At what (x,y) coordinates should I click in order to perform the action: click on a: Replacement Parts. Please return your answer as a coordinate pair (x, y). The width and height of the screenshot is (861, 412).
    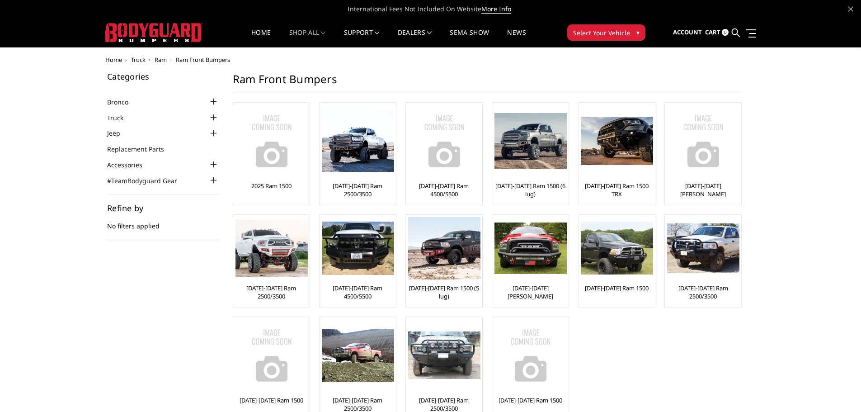
    Looking at the image, I should click on (141, 149).